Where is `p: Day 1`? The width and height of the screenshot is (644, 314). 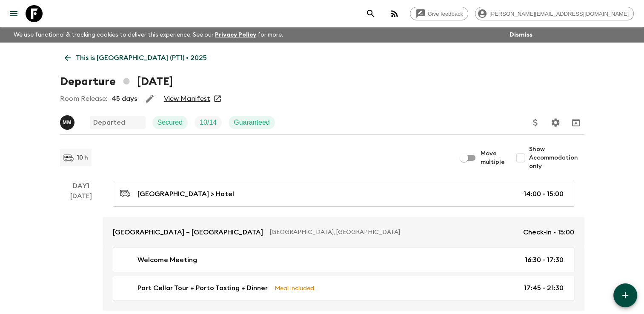
p: Day 1 is located at coordinates (81, 186).